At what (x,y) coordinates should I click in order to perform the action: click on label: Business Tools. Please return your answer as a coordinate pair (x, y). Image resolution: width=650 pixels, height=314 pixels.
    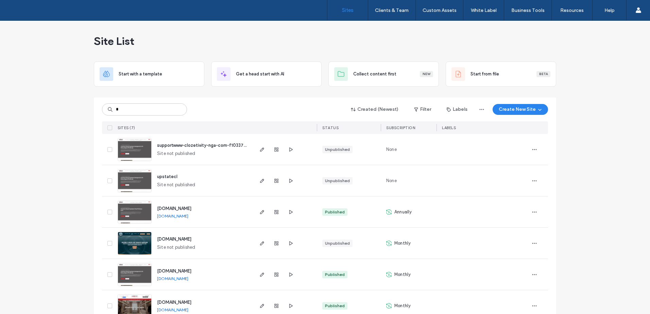
    Looking at the image, I should click on (528, 10).